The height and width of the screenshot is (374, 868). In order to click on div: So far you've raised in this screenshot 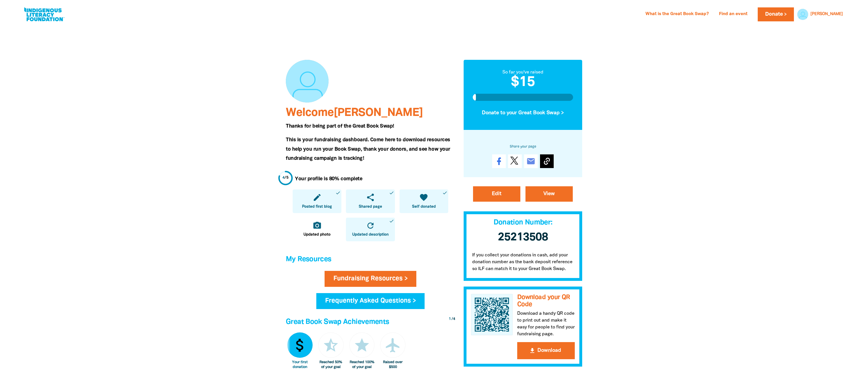, I will do `click(523, 73)`.